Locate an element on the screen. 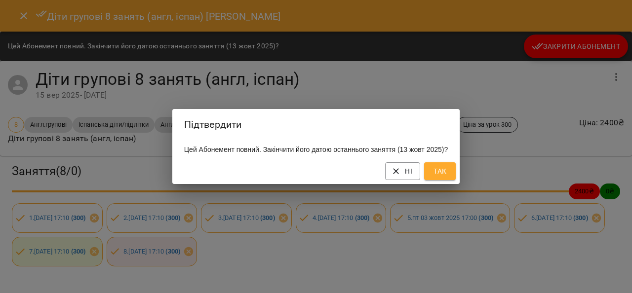  span: Ні is located at coordinates (402, 171).